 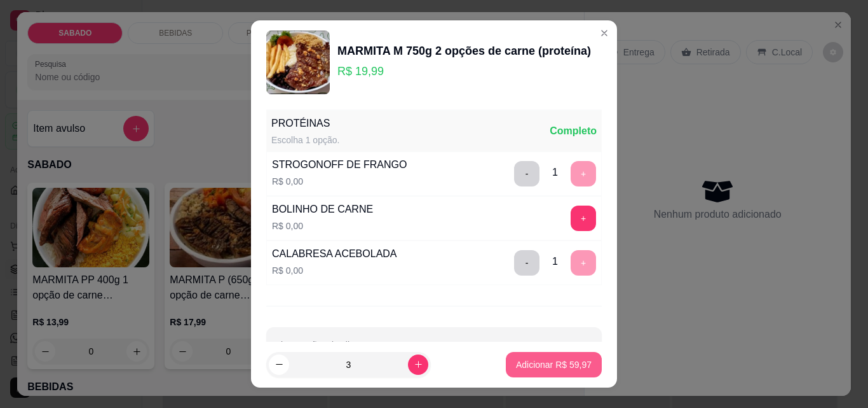 I want to click on p: Adicionar R$ 59,97, so click(x=553, y=365).